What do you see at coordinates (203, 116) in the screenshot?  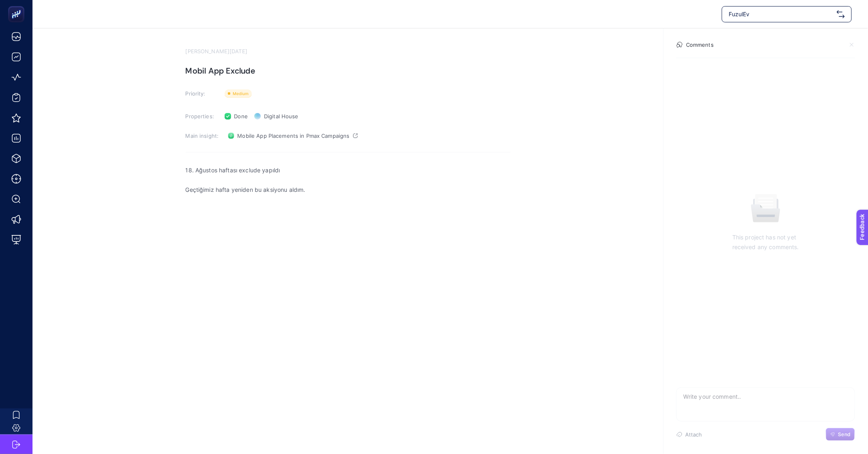 I see `h3: Properties:` at bounding box center [203, 116].